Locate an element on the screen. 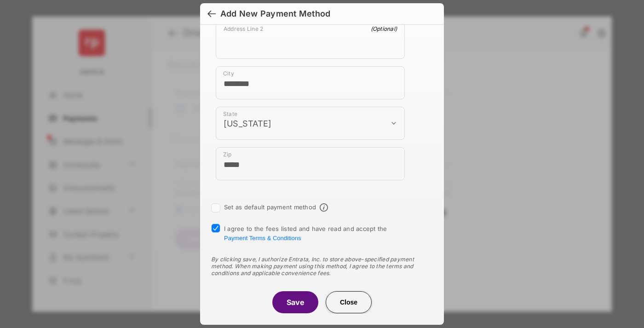 This screenshot has height=328, width=644. label: Set as default payment method is located at coordinates (270, 207).